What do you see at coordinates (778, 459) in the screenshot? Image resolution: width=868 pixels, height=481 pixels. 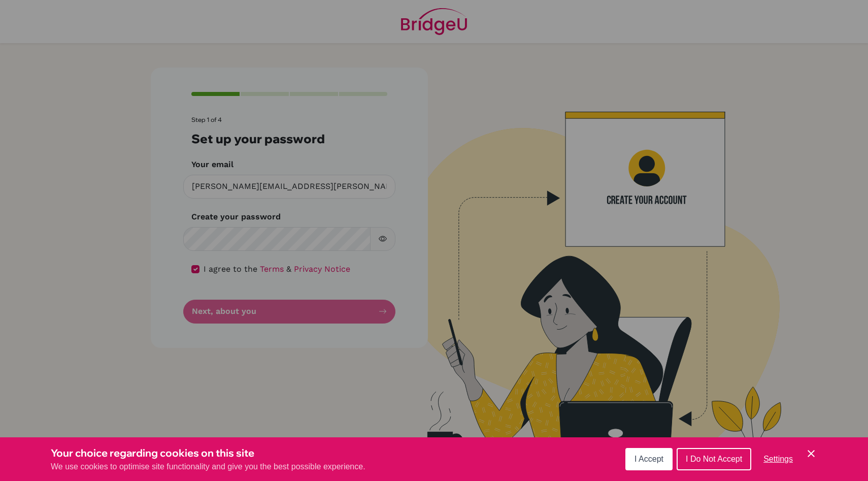 I see `button: Settings` at bounding box center [778, 459].